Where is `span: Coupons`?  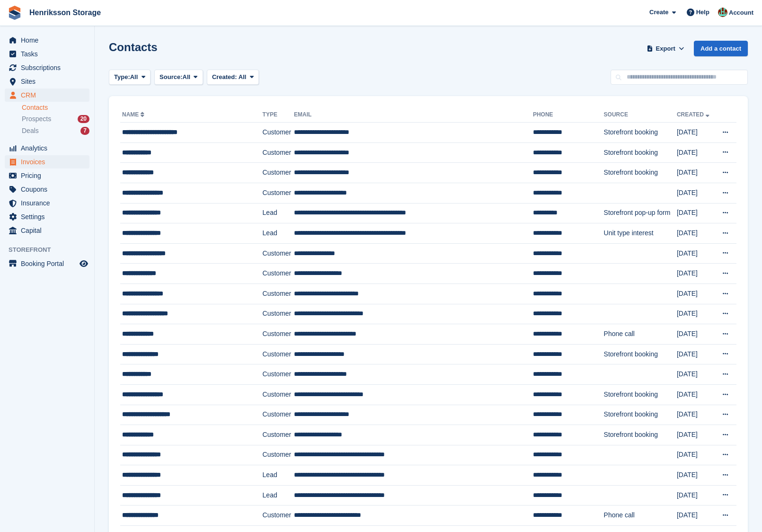 span: Coupons is located at coordinates (49, 189).